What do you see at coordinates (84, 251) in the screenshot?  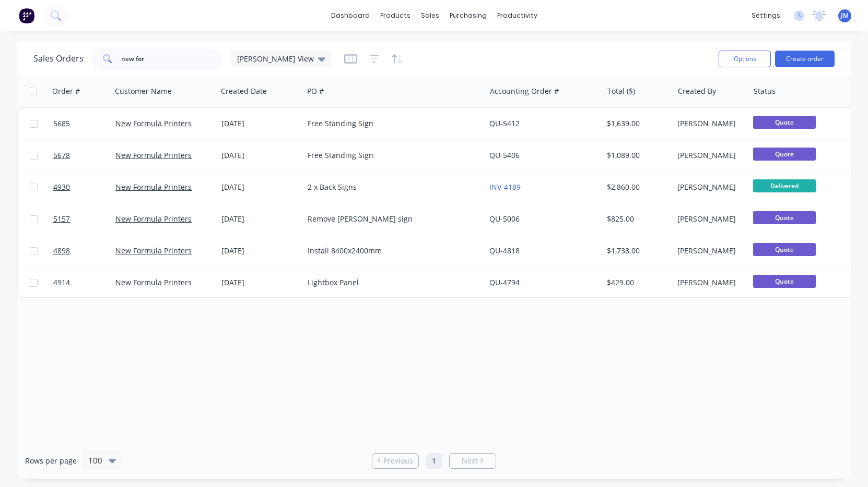 I see `a: 4898` at bounding box center [84, 251].